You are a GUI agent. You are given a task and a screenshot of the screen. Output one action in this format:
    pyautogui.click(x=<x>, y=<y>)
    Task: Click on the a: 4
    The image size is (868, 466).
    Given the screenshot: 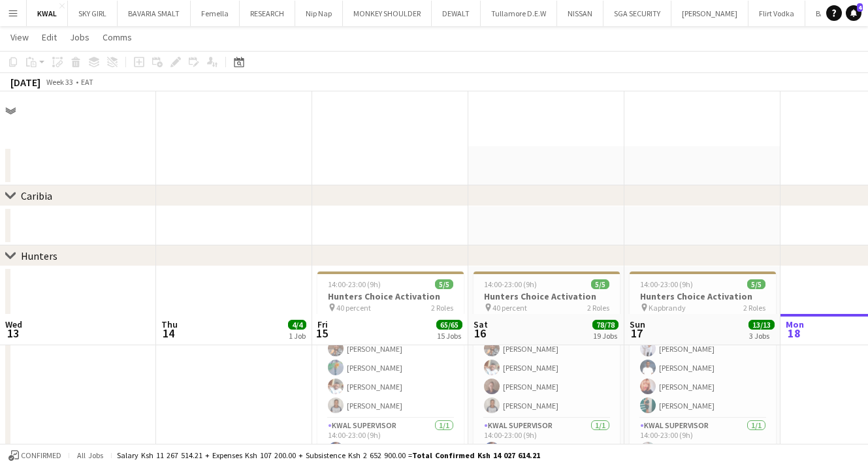 What is the action you would take?
    pyautogui.click(x=853, y=13)
    